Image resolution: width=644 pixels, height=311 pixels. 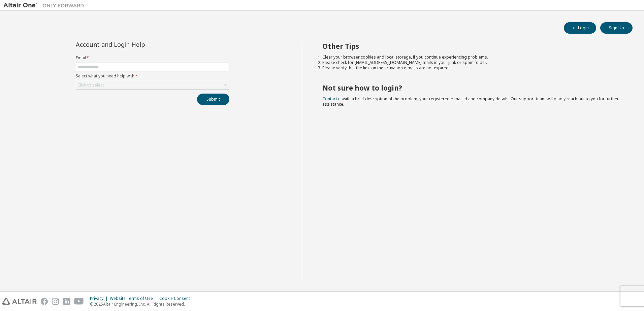 I want to click on label: Select what you need help with, so click(x=152, y=76).